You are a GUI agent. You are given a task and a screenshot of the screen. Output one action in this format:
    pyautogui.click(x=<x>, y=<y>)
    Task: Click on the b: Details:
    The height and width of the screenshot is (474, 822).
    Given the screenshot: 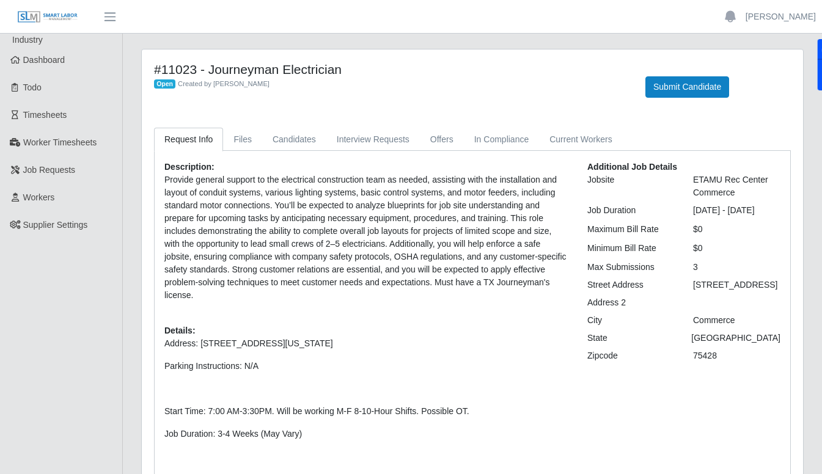 What is the action you would take?
    pyautogui.click(x=180, y=331)
    